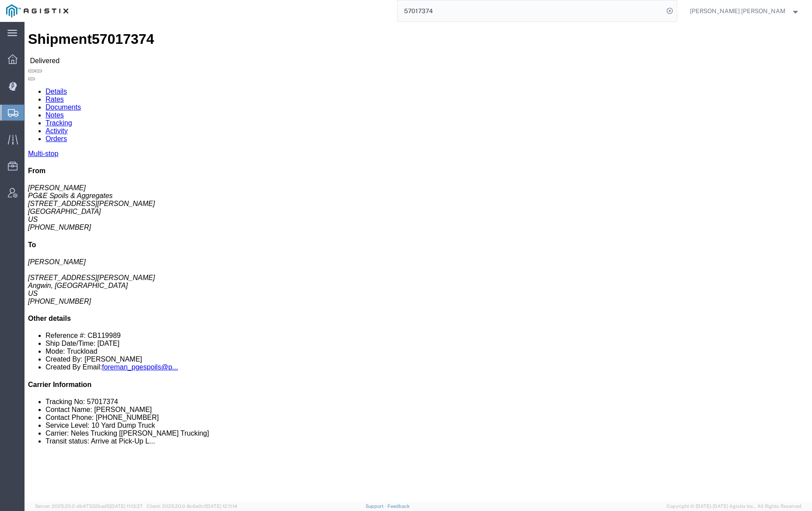 This screenshot has width=812, height=511. What do you see at coordinates (398, 506) in the screenshot?
I see `a: Feedback` at bounding box center [398, 506].